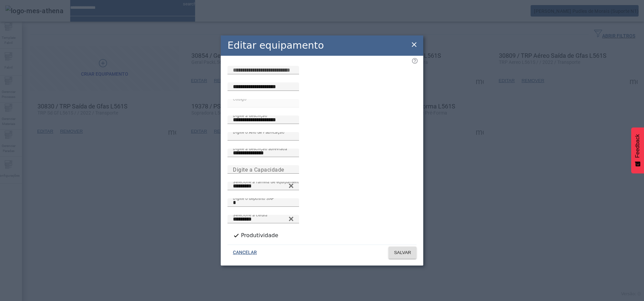 This screenshot has width=644, height=301. Describe the element at coordinates (259, 236) in the screenshot. I see `label: Produtividade` at that location.